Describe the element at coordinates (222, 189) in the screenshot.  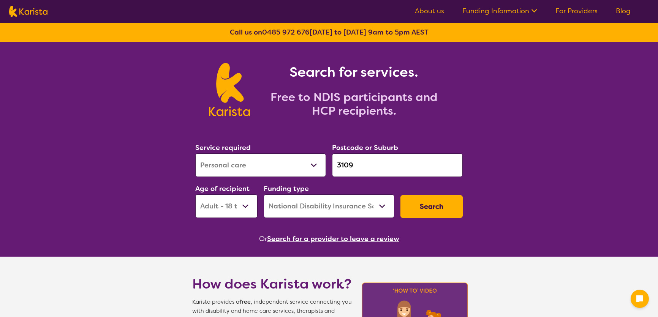
I see `label: Age of recipient` at that location.